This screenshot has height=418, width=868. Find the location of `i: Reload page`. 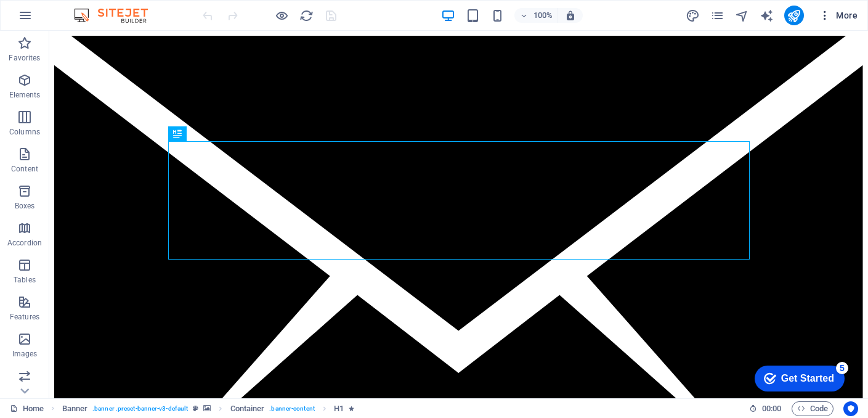

i: Reload page is located at coordinates (306, 16).